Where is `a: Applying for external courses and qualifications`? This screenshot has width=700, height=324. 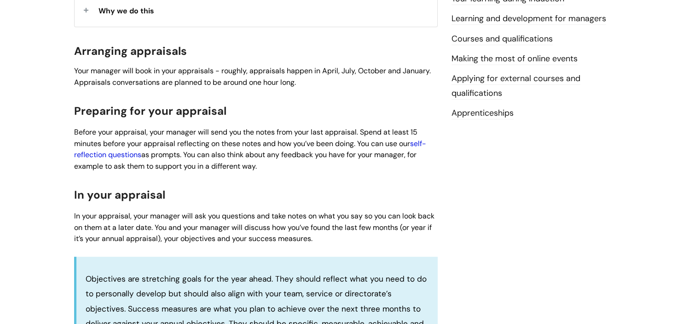 a: Applying for external courses and qualifications is located at coordinates (516, 86).